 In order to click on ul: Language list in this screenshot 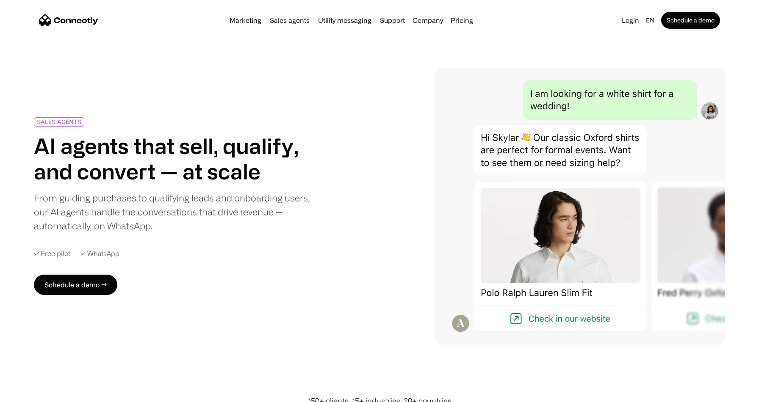, I will do `click(34, 394)`.